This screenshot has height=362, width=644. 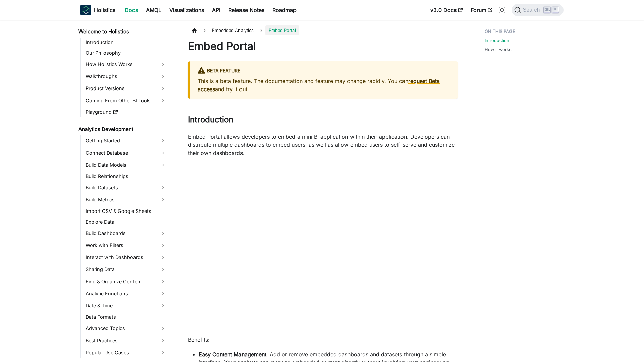 I want to click on a: Build Metrics, so click(x=126, y=200).